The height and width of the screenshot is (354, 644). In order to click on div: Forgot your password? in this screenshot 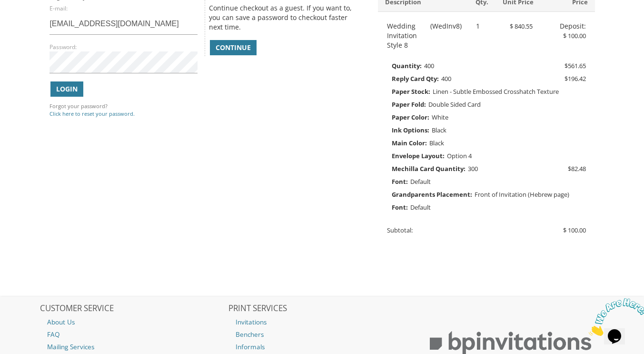, I will do `click(123, 106)`.